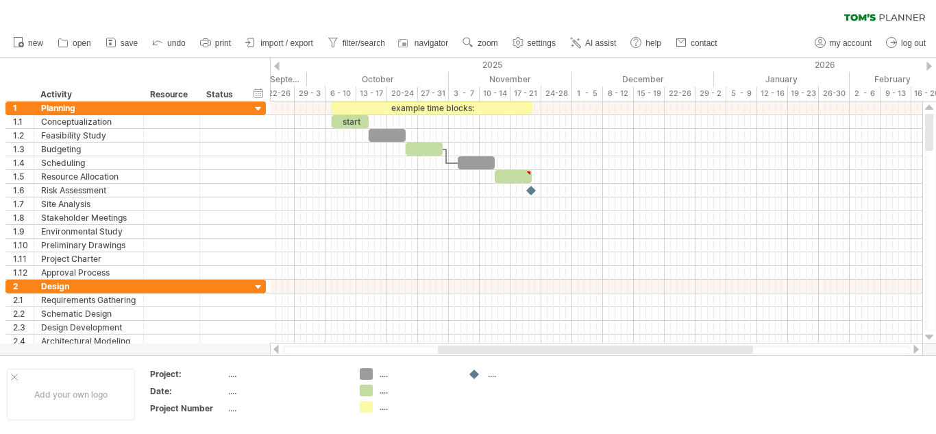  What do you see at coordinates (913, 43) in the screenshot?
I see `span: log out` at bounding box center [913, 43].